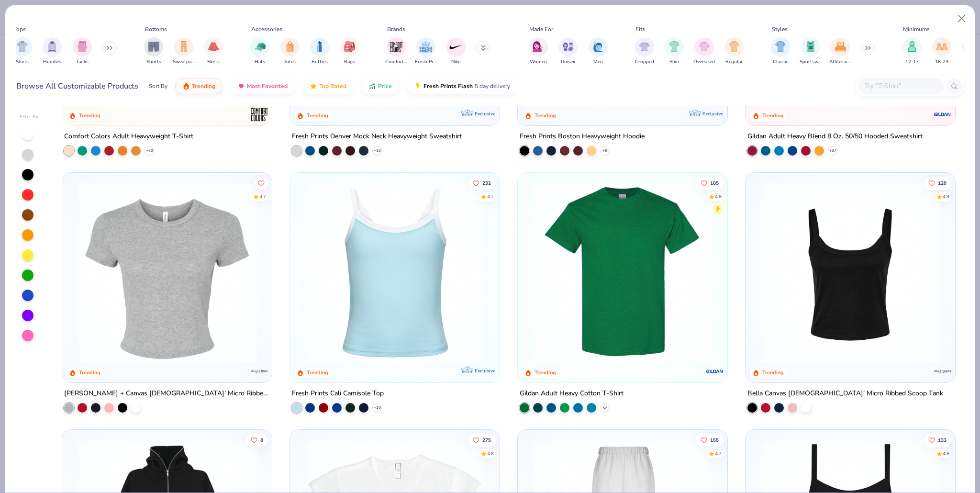 The height and width of the screenshot is (493, 980). What do you see at coordinates (426, 47) in the screenshot?
I see `img: Fresh Prints Image` at bounding box center [426, 47].